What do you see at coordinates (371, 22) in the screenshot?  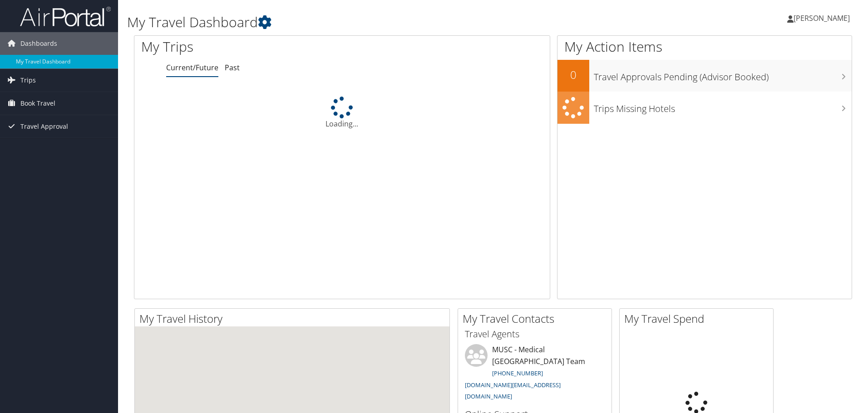 I see `h1: My Travel Dashboard` at bounding box center [371, 22].